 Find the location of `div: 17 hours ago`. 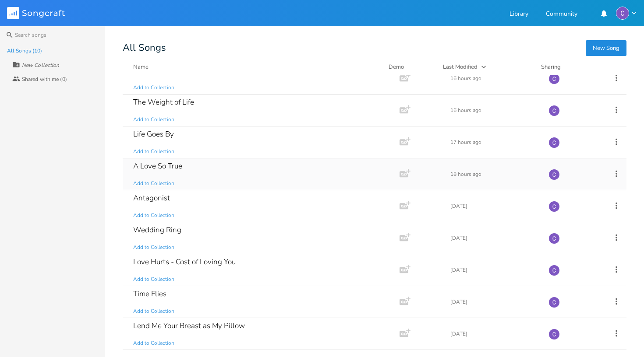

div: 17 hours ago is located at coordinates (494, 143).